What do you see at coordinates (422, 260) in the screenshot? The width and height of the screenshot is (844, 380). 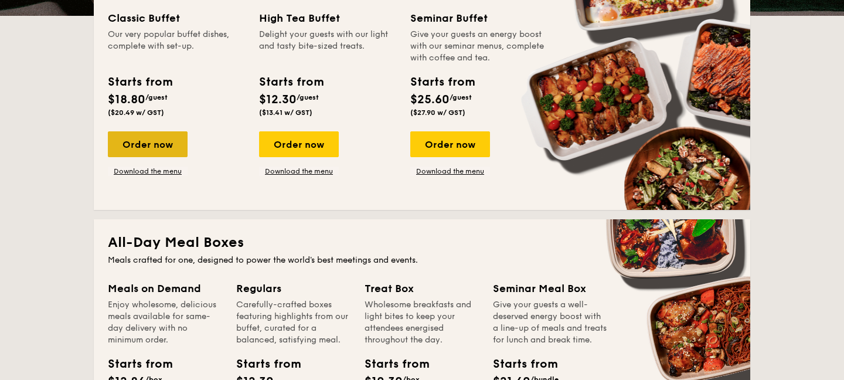 I see `div: Meals crafted for one, designed to power the world's best meetings and events.` at bounding box center [422, 260].